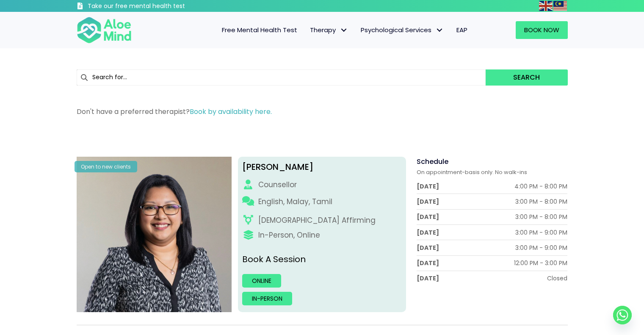  What do you see at coordinates (402, 30) in the screenshot?
I see `span: Psychological Services` at bounding box center [402, 30].